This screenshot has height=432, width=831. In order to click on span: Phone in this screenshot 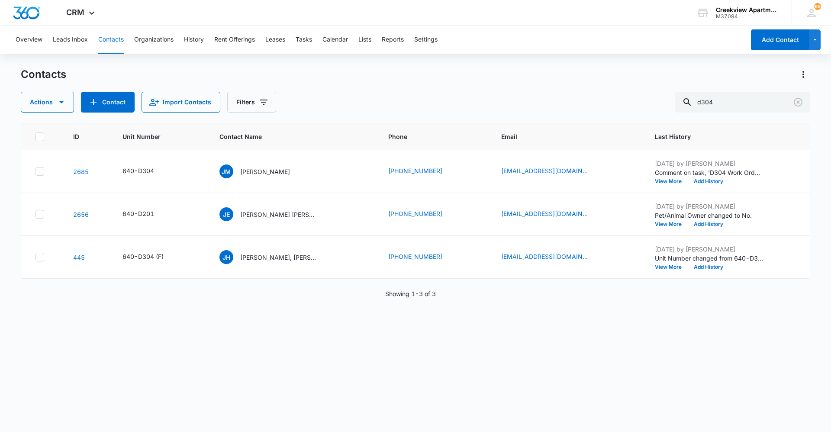, I will do `click(428, 136)`.